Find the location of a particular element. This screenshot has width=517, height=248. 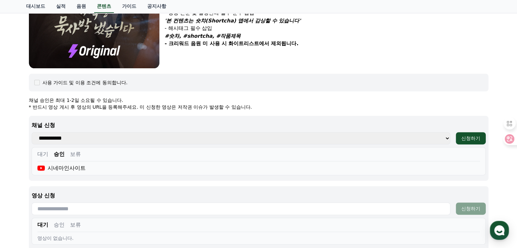

em: #숏챠, #shortcha, #작품제목 is located at coordinates (203, 36).